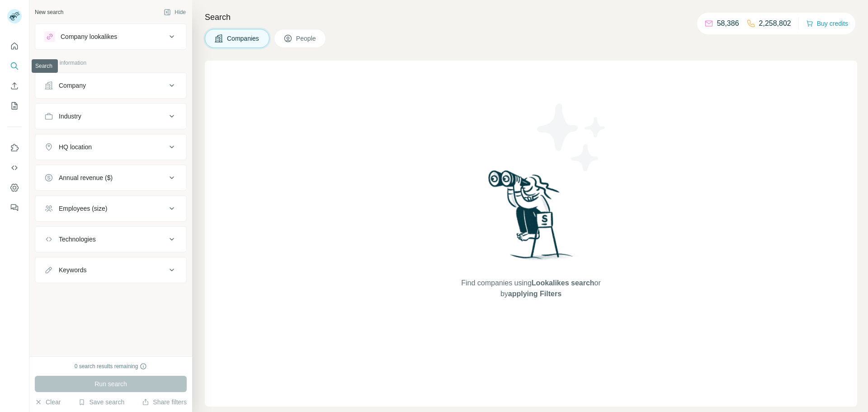 This screenshot has height=412, width=868. I want to click on button: Enrich CSV, so click(15, 86).